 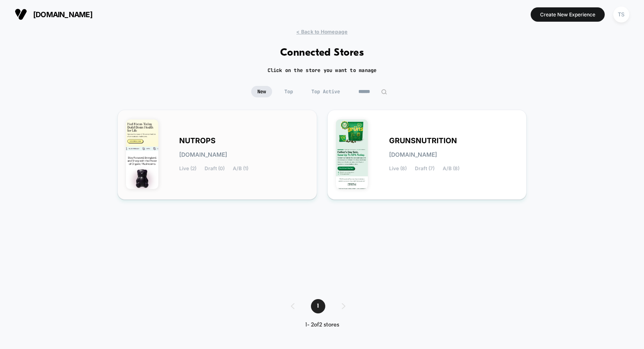 What do you see at coordinates (197, 141) in the screenshot?
I see `span: NUTROPS` at bounding box center [197, 141].